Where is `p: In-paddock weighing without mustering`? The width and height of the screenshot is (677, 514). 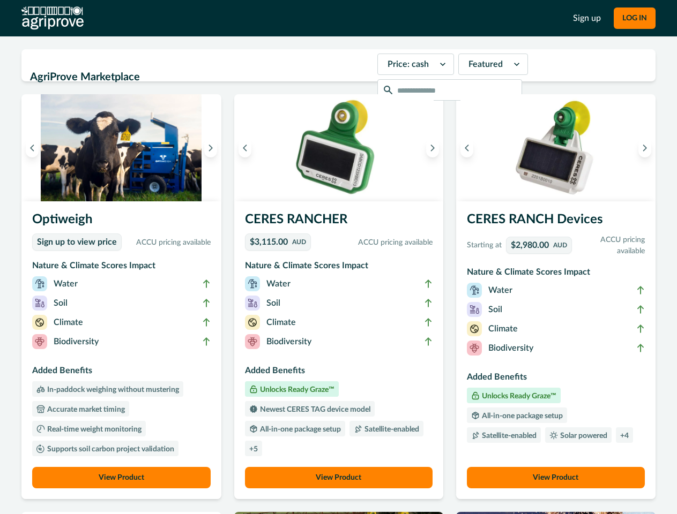
p: In-paddock weighing without mustering is located at coordinates (112, 390).